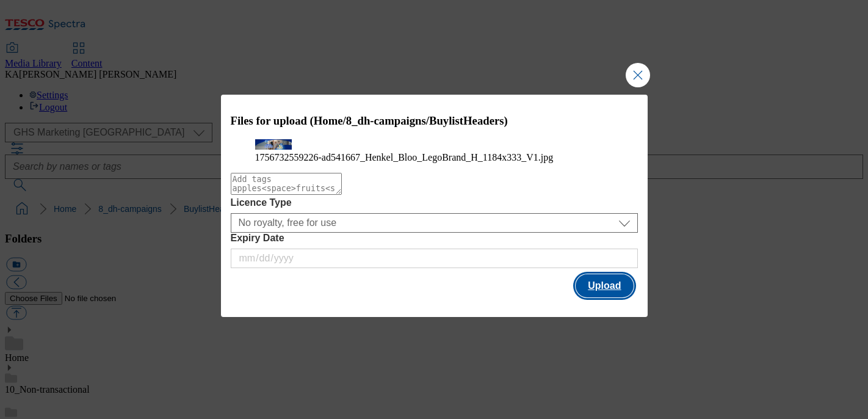  Describe the element at coordinates (434, 206) in the screenshot. I see `div: Modal` at that location.